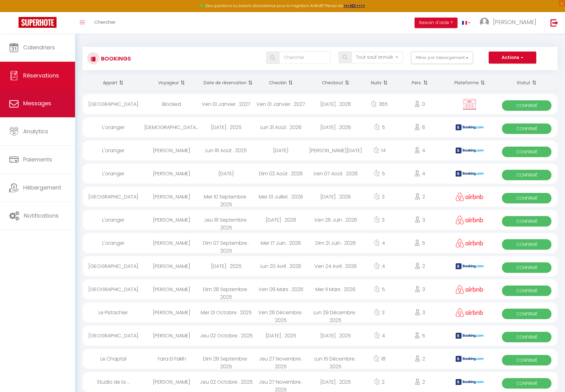 This screenshot has width=565, height=392. Describe the element at coordinates (526, 83) in the screenshot. I see `th: Sort by status` at that location.